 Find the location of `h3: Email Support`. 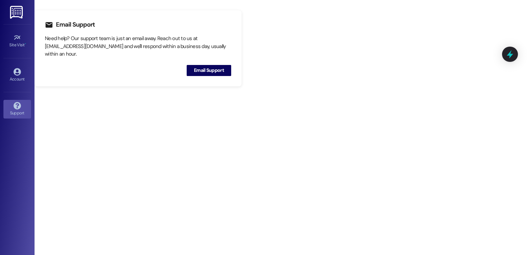

h3: Email Support is located at coordinates (75, 25).